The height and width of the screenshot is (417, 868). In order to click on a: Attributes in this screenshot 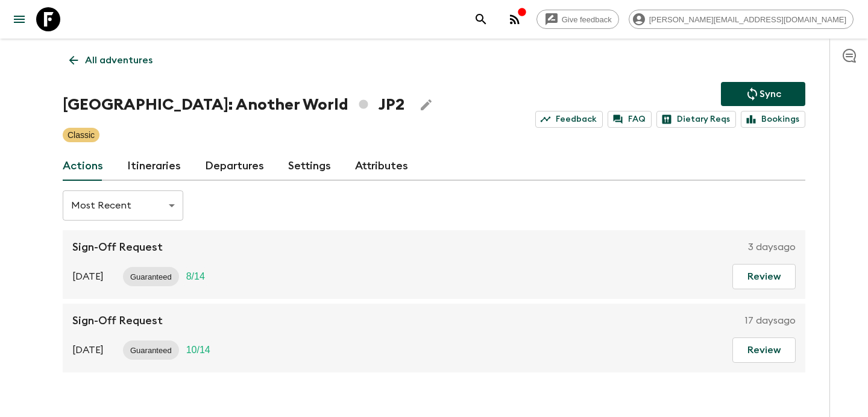, I will do `click(382, 166)`.